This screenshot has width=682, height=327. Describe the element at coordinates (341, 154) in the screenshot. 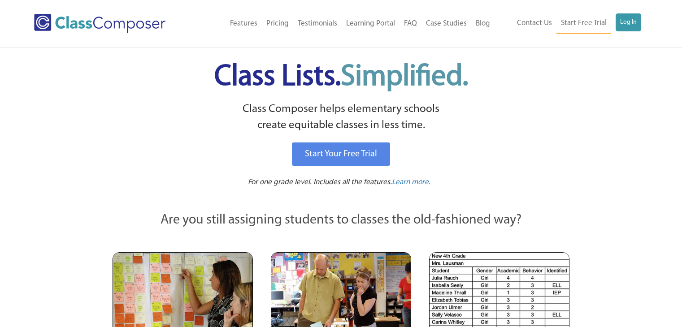

I see `span: Start Your Free Trial` at that location.